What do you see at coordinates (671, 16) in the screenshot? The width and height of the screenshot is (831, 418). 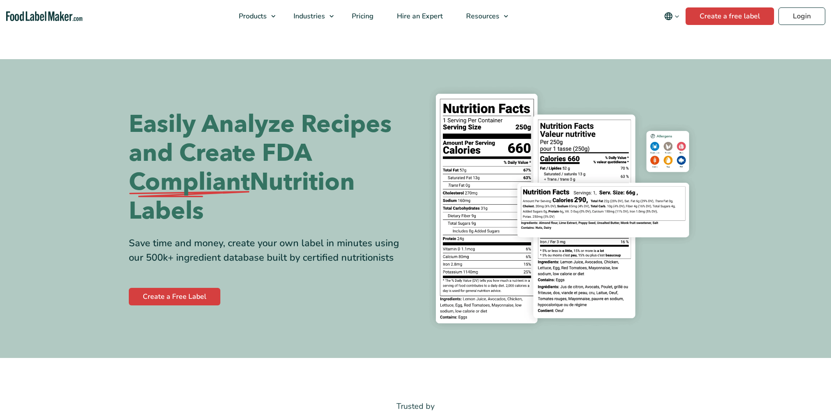 I see `button: Change language` at bounding box center [671, 16].